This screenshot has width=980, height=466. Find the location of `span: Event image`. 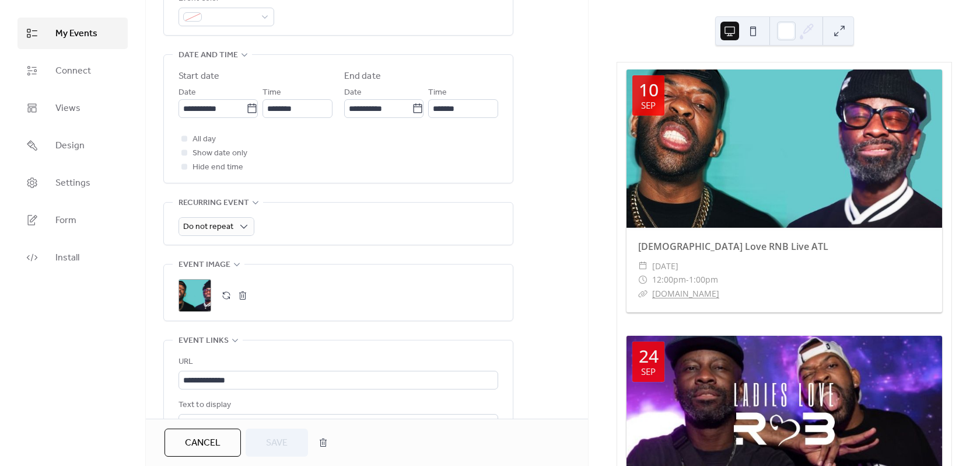

span: Event image is located at coordinates (204, 265).